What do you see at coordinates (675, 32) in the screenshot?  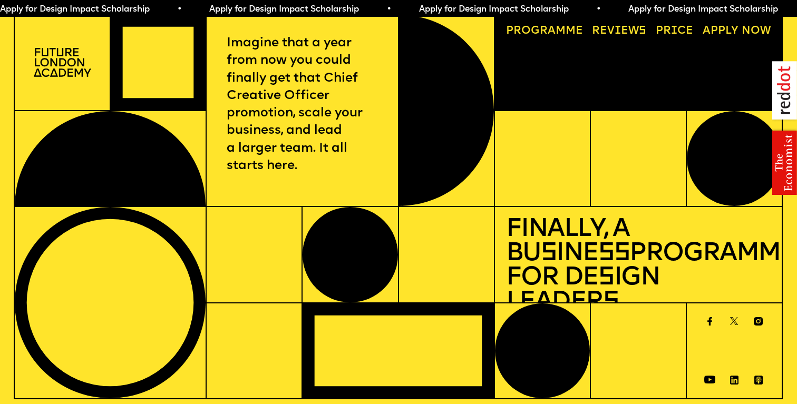 I see `a: Price` at bounding box center [675, 32].